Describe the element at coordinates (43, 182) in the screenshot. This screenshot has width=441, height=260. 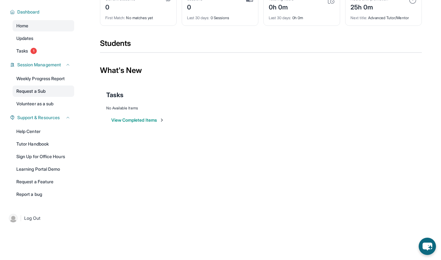
I see `a: Request a Feature` at that location.